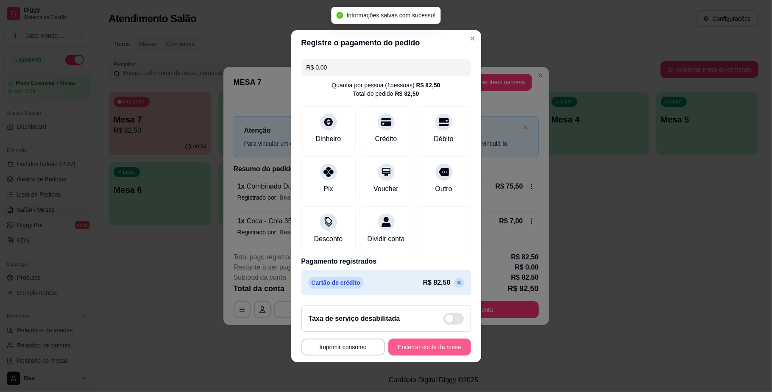  Describe the element at coordinates (386, 239) in the screenshot. I see `div: Dividir conta` at that location.